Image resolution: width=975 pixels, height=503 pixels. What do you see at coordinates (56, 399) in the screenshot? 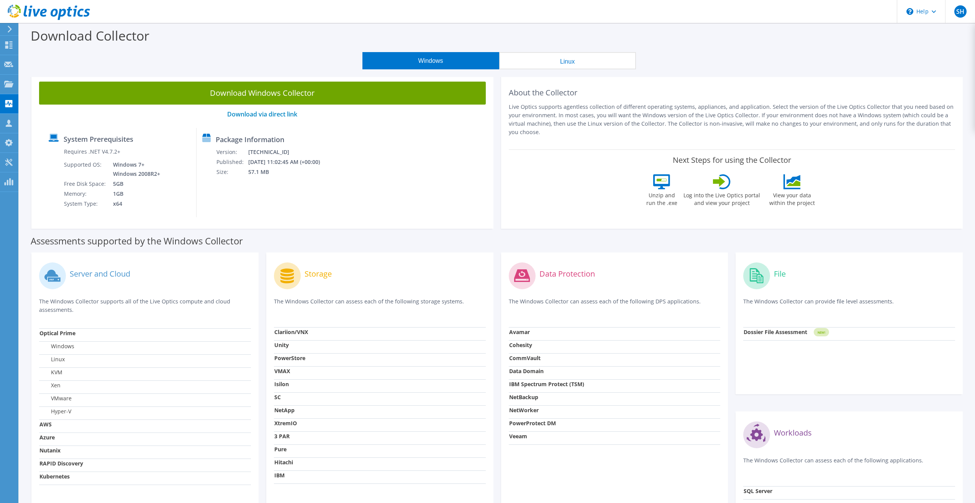
I see `label: VMware` at bounding box center [56, 399].